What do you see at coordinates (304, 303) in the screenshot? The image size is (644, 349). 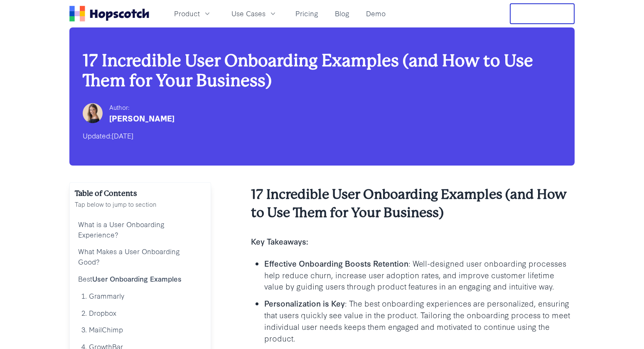 I see `b: Personalization is Key` at bounding box center [304, 303].